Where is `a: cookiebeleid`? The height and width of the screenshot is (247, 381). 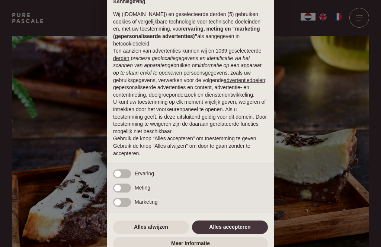
a: cookiebeleid is located at coordinates (135, 44).